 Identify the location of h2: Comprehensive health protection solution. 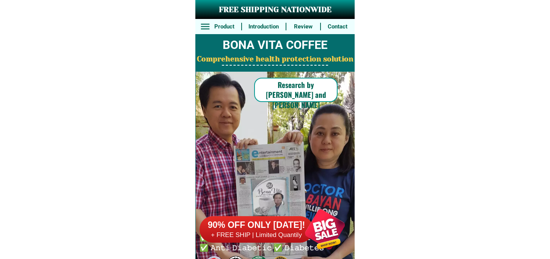
(275, 59).